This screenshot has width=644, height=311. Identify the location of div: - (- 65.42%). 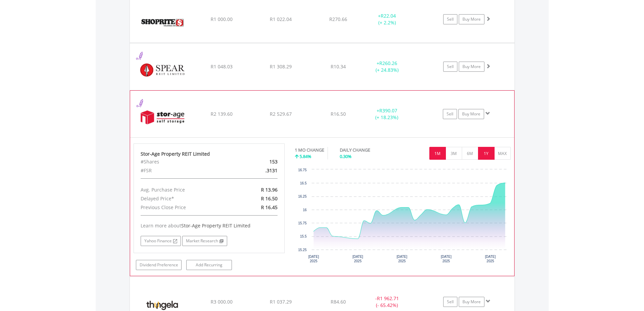
(387, 302).